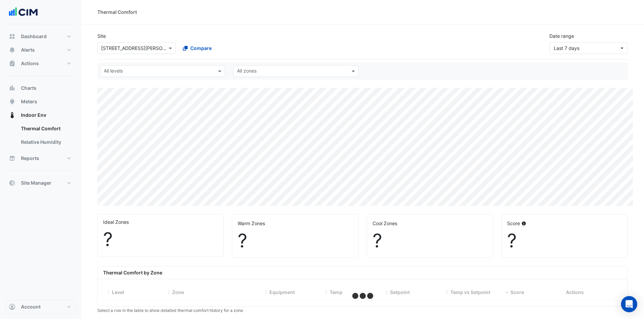 This screenshot has width=644, height=319. What do you see at coordinates (201, 48) in the screenshot?
I see `span: Compare` at bounding box center [201, 48].